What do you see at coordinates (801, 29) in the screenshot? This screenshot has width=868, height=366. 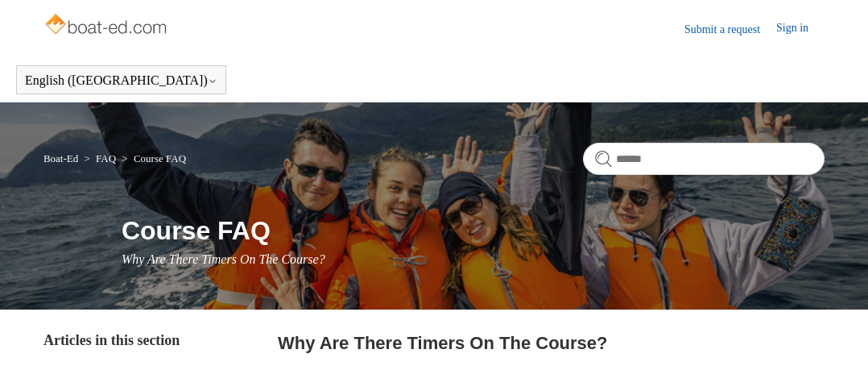 I see `a: Sign in` at bounding box center [801, 29].